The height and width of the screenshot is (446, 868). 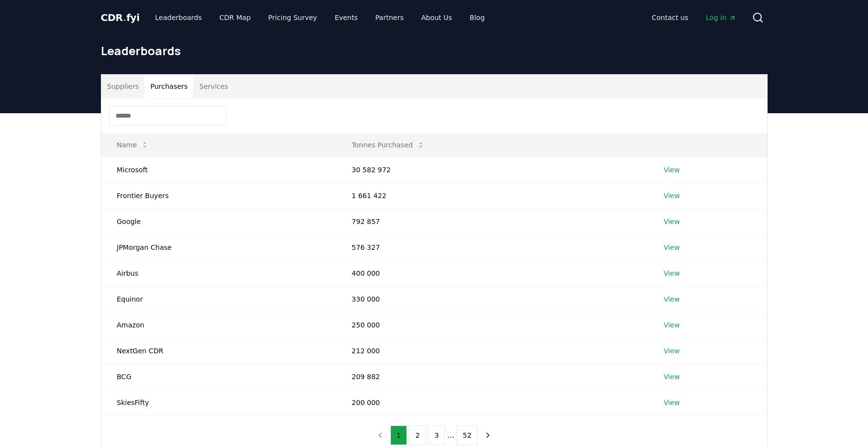 I want to click on td: 209 882, so click(x=492, y=376).